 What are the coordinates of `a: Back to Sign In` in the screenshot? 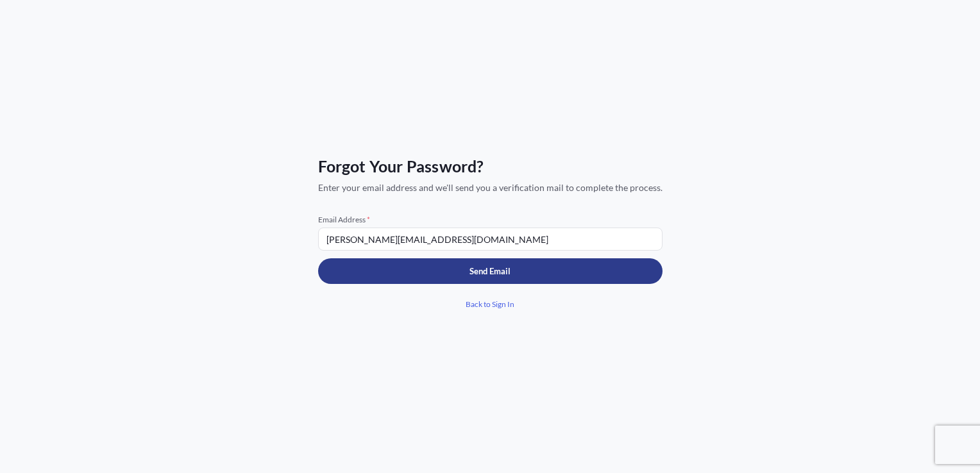 It's located at (490, 305).